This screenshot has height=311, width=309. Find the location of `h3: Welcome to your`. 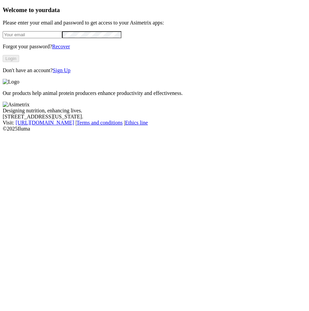

h3: Welcome to your is located at coordinates (154, 10).